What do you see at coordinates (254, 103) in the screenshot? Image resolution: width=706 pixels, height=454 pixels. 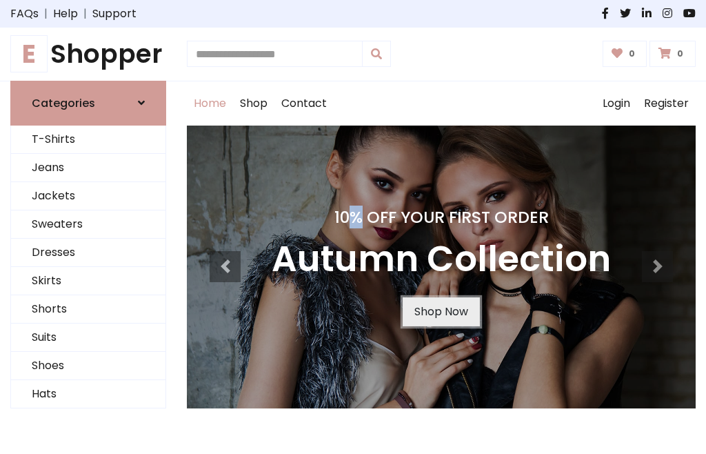 I see `a: Shop` at bounding box center [254, 103].